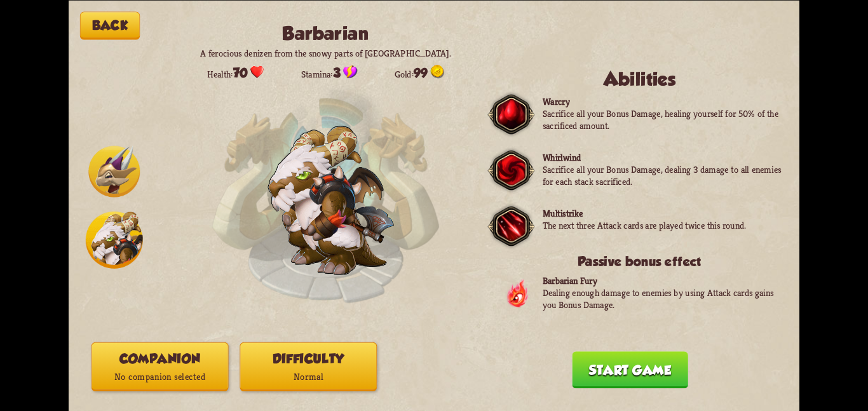 This screenshot has height=411, width=868. Describe the element at coordinates (662, 157) in the screenshot. I see `p: Whirlwind` at that location.